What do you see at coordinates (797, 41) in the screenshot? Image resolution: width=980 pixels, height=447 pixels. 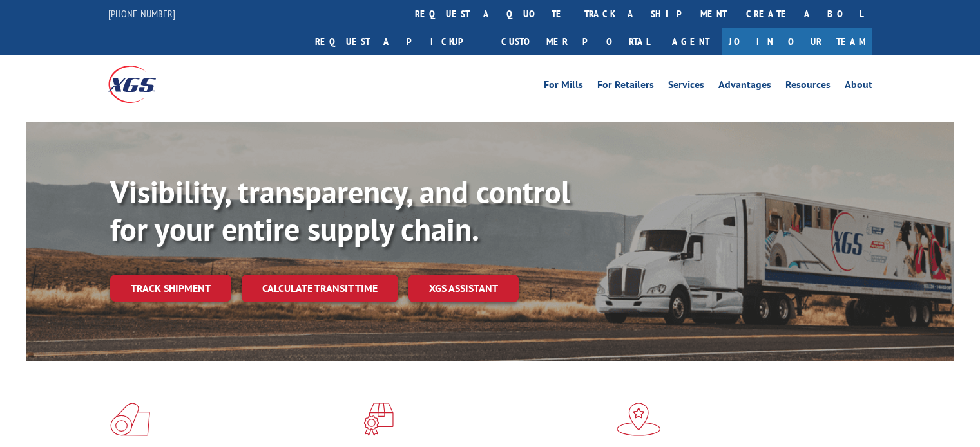 I see `a: Join Our Team` at bounding box center [797, 41].